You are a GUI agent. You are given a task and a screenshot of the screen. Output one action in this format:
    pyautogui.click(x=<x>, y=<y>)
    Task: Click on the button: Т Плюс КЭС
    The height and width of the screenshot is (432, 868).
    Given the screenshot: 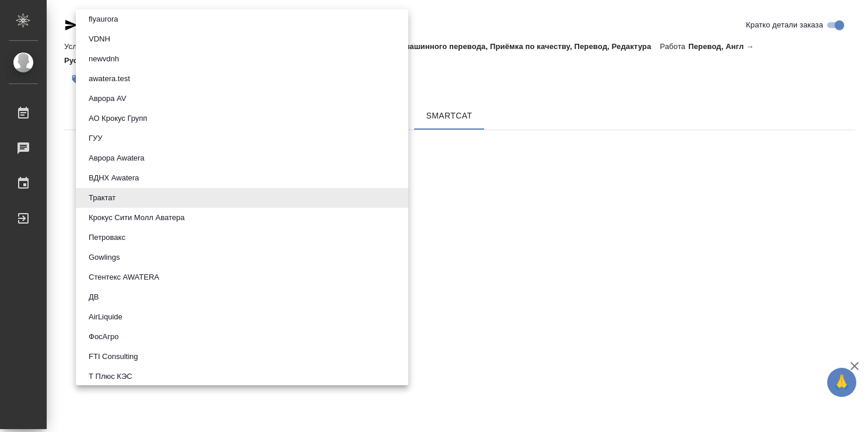 What is the action you would take?
    pyautogui.click(x=110, y=376)
    